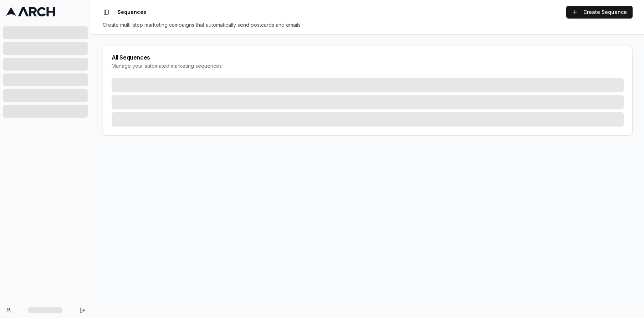 This screenshot has width=644, height=318. I want to click on div: All Sequences, so click(368, 57).